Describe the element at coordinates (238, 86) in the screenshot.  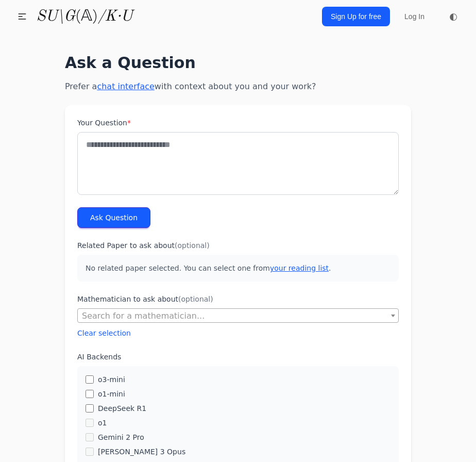
I see `p: Prefer a with context about you and your work?` at that location.